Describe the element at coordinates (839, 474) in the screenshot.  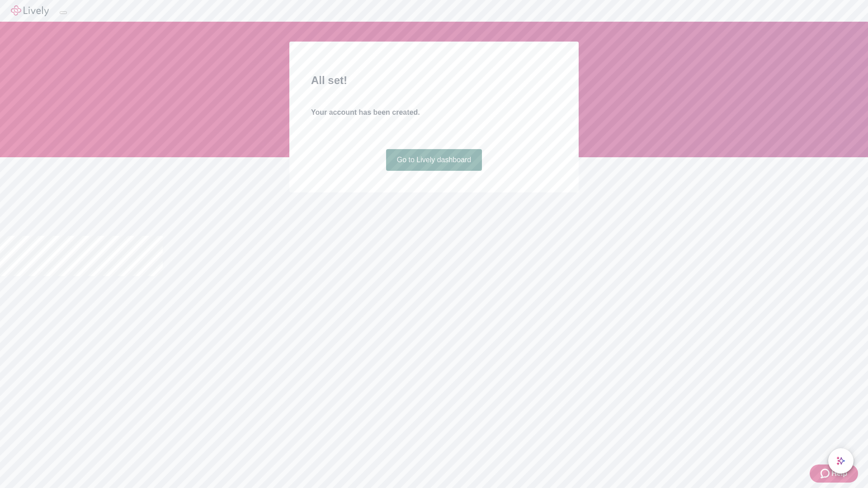
I see `span: Help` at that location.